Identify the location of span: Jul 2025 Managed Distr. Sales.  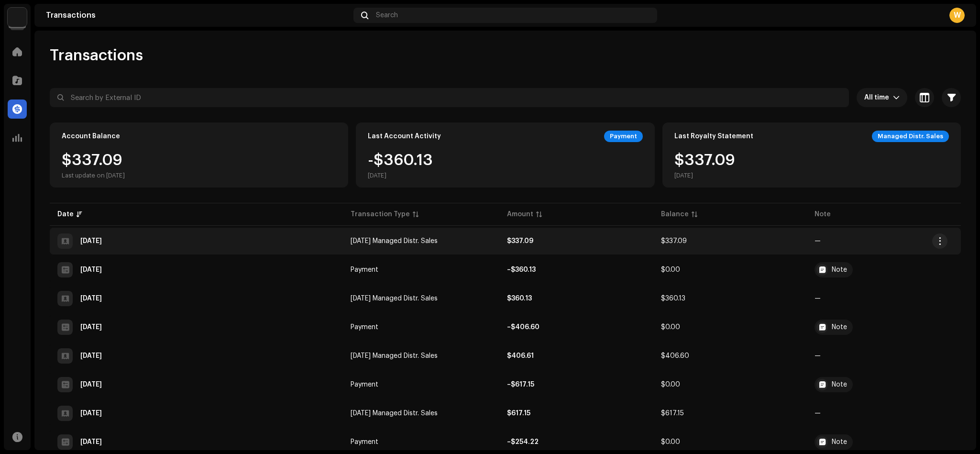
(394, 355).